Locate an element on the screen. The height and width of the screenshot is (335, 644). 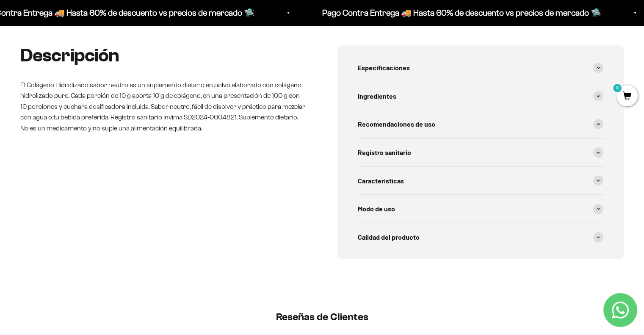
span: Características is located at coordinates (381, 181).